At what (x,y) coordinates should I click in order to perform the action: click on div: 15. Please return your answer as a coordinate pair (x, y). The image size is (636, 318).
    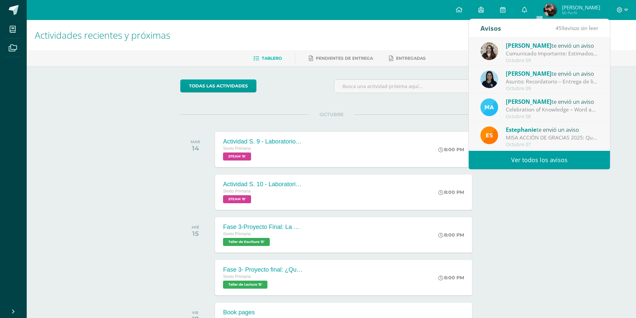
    Looking at the image, I should click on (195, 234).